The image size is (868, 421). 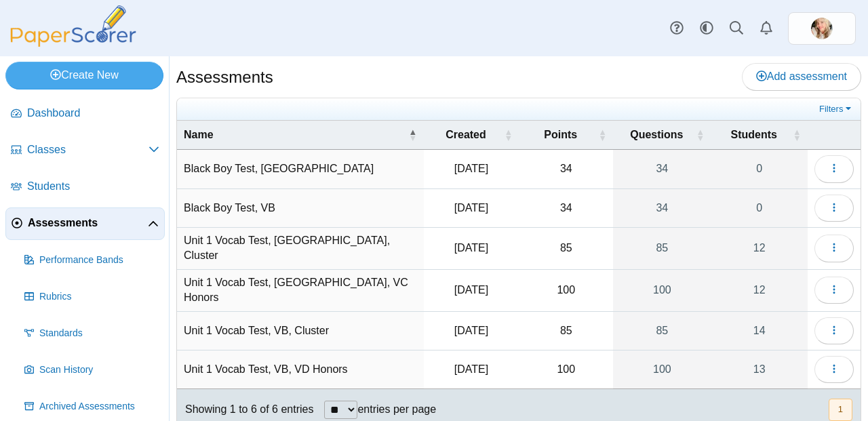 What do you see at coordinates (99, 297) in the screenshot?
I see `span: Rubrics` at bounding box center [99, 297].